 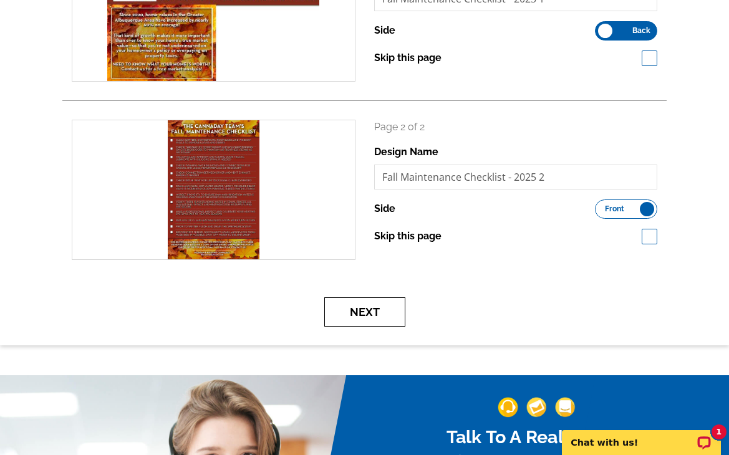 What do you see at coordinates (565, 407) in the screenshot?
I see `img: support-img-3_1.png` at bounding box center [565, 407].